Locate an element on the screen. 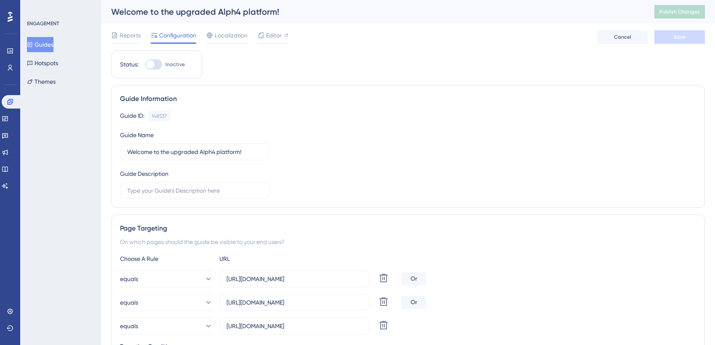 The height and width of the screenshot is (345, 715). button: Hotspots is located at coordinates (43, 63).